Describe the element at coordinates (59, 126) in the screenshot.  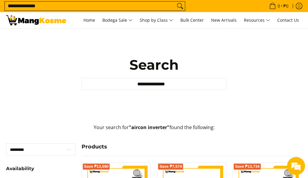
I see `textarea: Type your message and hit 'Enter'` at that location.